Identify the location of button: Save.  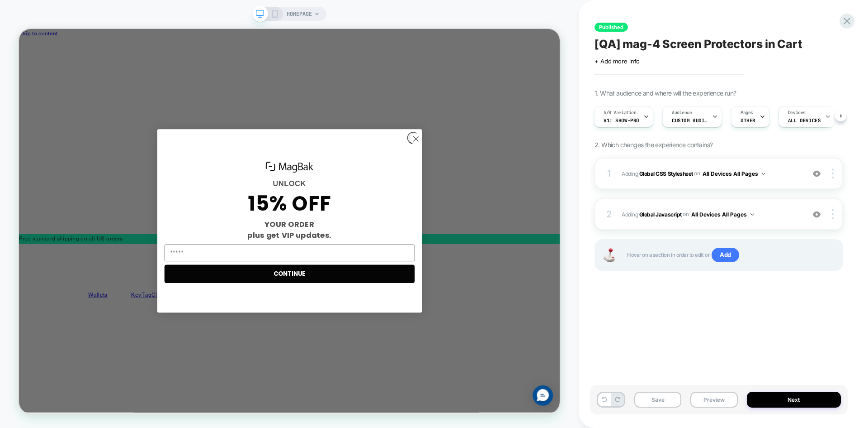
(658, 399).